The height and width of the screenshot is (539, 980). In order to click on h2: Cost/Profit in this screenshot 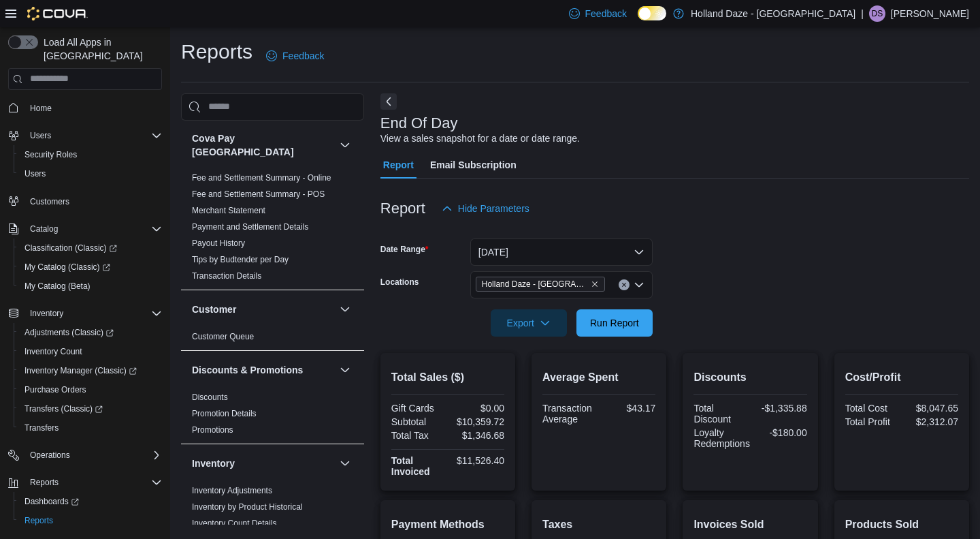, I will do `click(902, 378)`.